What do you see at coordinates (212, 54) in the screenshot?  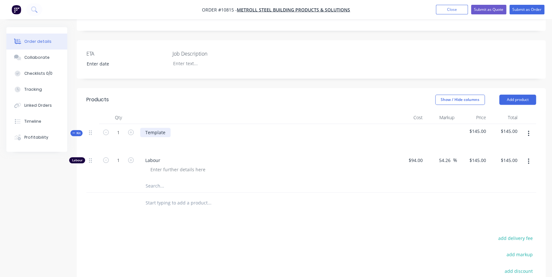 I see `label: Job Description` at bounding box center [212, 54].